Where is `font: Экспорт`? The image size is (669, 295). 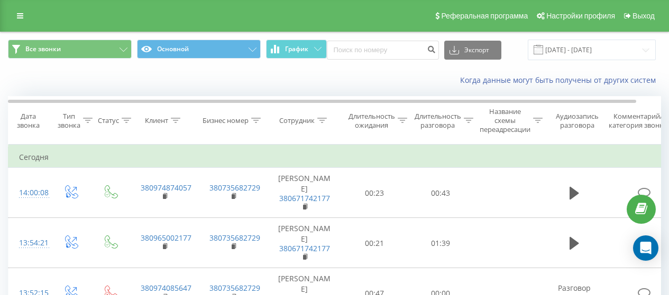
font: Экспорт is located at coordinates (476, 50).